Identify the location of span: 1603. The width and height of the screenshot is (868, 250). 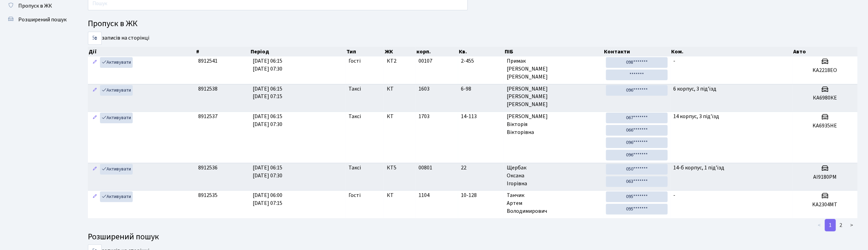
(424, 89).